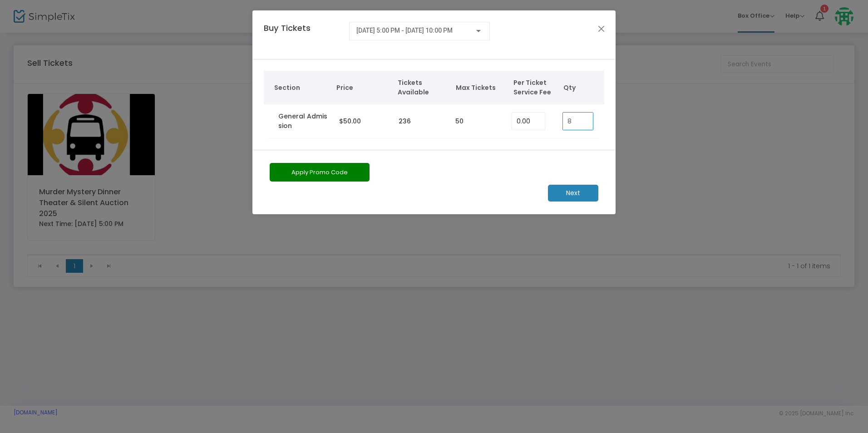 This screenshot has height=433, width=868. What do you see at coordinates (578, 121) in the screenshot?
I see `input: Qty` at bounding box center [578, 121].